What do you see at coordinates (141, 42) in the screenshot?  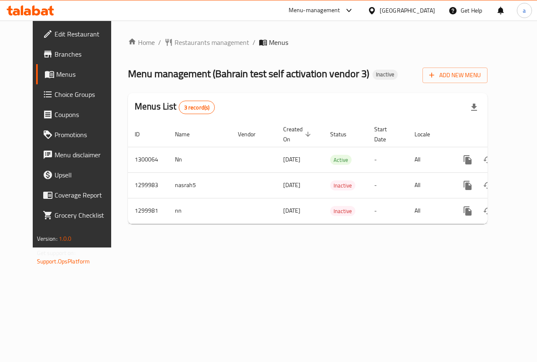 I see `a: Home` at bounding box center [141, 42].